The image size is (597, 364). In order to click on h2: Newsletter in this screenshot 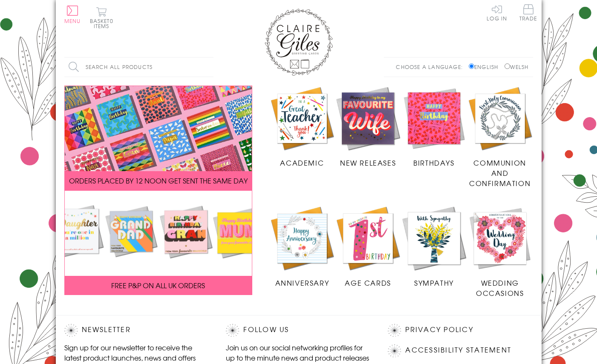, I will do `click(137, 330)`.